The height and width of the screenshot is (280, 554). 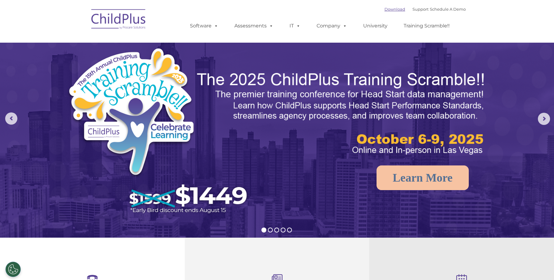 What do you see at coordinates (427, 26) in the screenshot?
I see `a: Training Scramble!!` at bounding box center [427, 26].